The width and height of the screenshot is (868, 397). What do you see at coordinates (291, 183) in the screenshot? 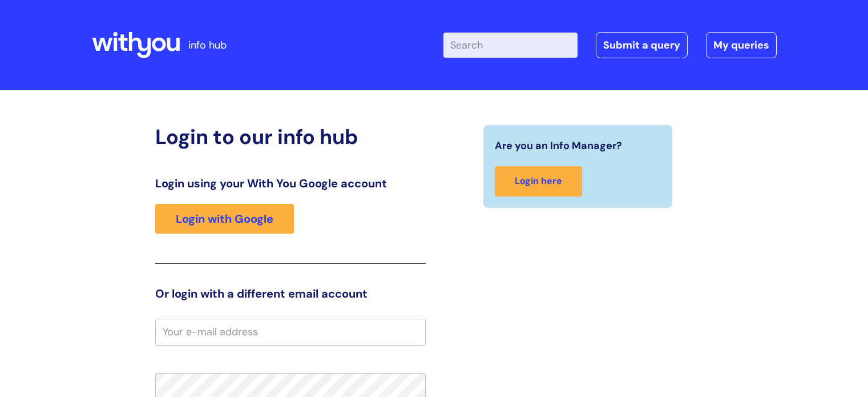
I see `h3: Login using your With You Google account` at bounding box center [291, 183].